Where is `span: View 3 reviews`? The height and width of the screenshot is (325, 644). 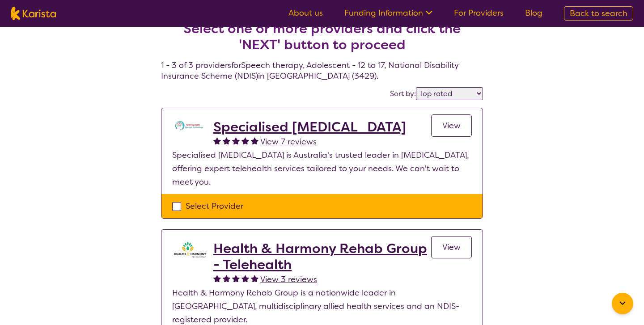 span: View 3 reviews is located at coordinates (288, 279).